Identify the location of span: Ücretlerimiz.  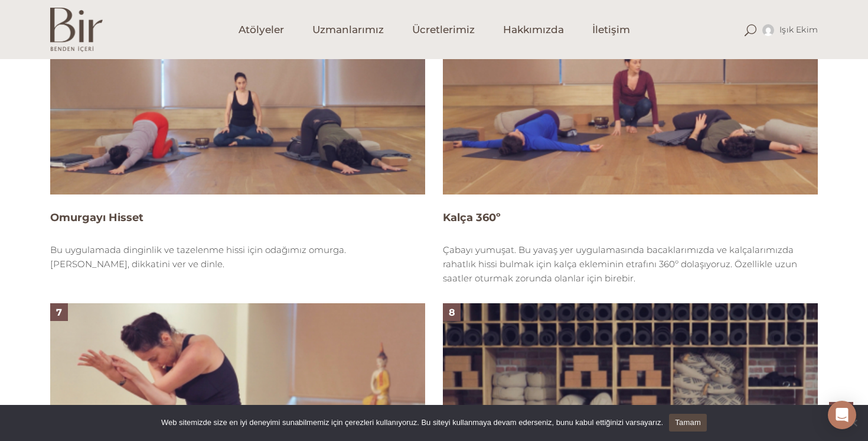
(444, 30).